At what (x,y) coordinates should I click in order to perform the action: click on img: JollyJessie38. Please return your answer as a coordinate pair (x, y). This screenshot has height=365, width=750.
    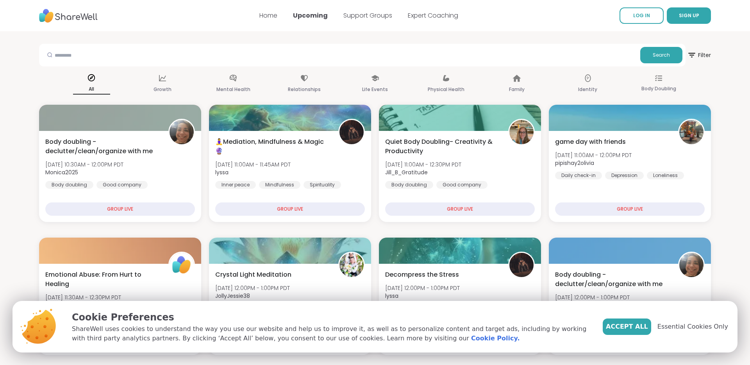
    Looking at the image, I should click on (352, 265).